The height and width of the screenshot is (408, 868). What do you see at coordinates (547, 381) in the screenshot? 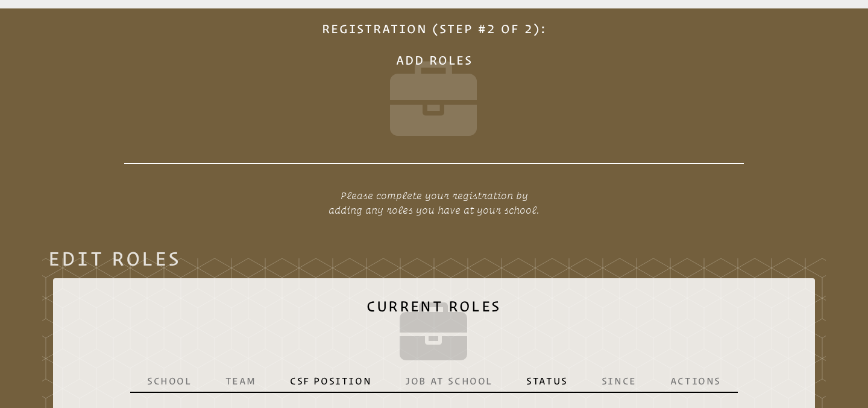
I see `p: Status` at bounding box center [547, 381].